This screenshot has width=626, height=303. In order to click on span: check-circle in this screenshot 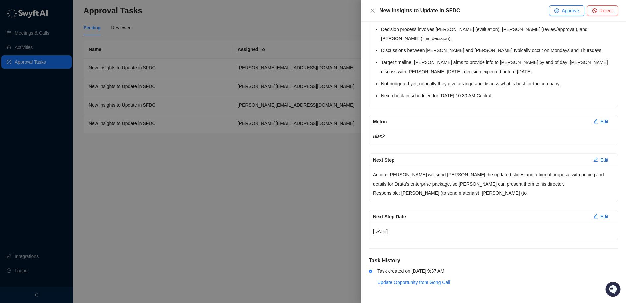, I will do `click(557, 11)`.